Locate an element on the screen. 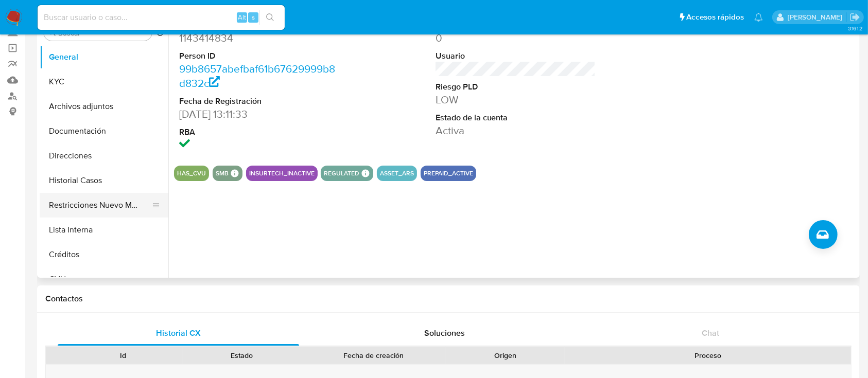  dt: Person ID is located at coordinates (259, 56).